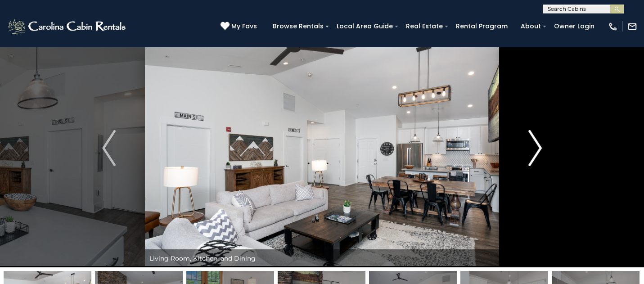 This screenshot has width=644, height=284. I want to click on span: My Favs, so click(244, 26).